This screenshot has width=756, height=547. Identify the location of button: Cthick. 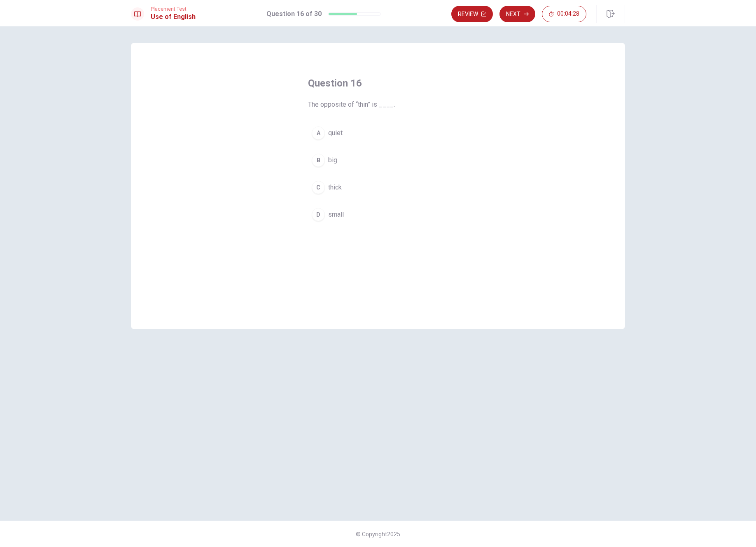
(378, 188).